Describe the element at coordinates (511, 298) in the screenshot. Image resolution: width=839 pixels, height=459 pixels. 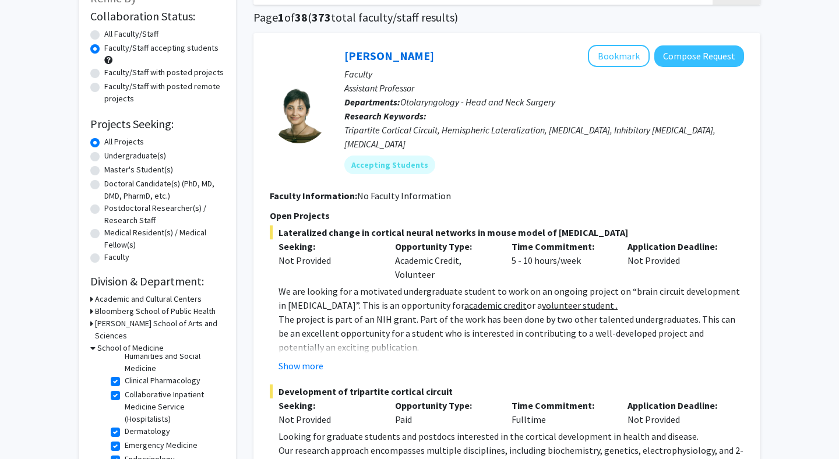
I see `p: We are looking for a motivated undergraduate student to work on an ongoing project on “brain circ...` at that location.